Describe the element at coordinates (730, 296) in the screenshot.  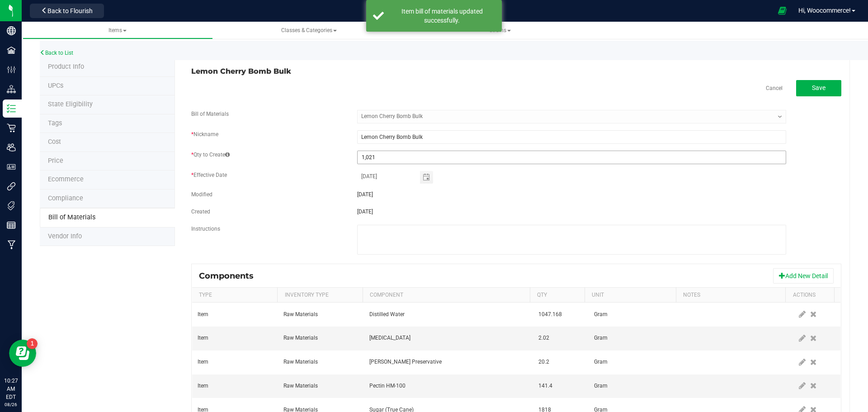
I see `th: Notes` at that location.